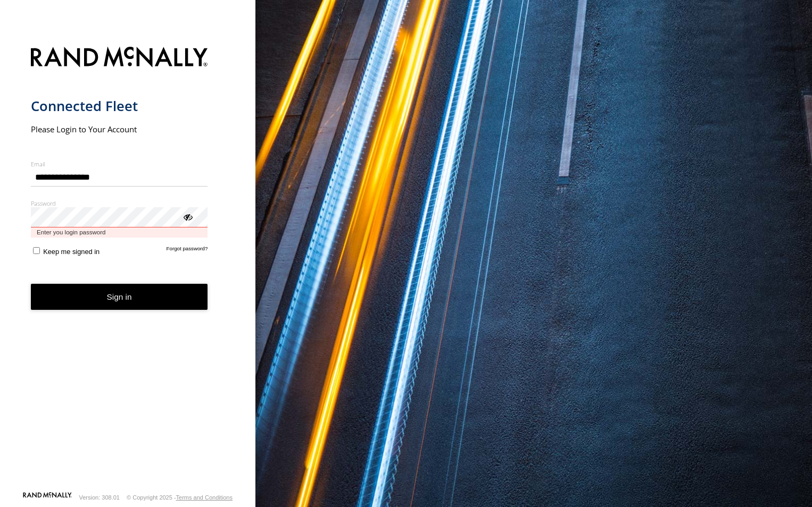 The width and height of the screenshot is (812, 507). Describe the element at coordinates (119, 203) in the screenshot. I see `label: Password` at that location.